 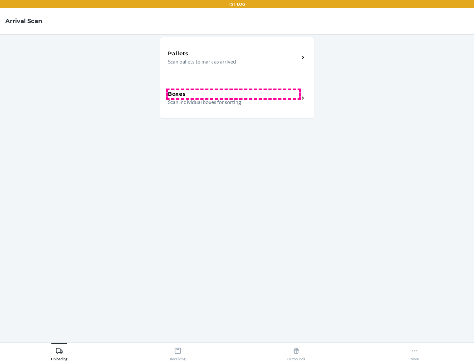 What do you see at coordinates (237, 57) in the screenshot?
I see `a: PalletsScan pallets to mark as arrived` at bounding box center [237, 57].